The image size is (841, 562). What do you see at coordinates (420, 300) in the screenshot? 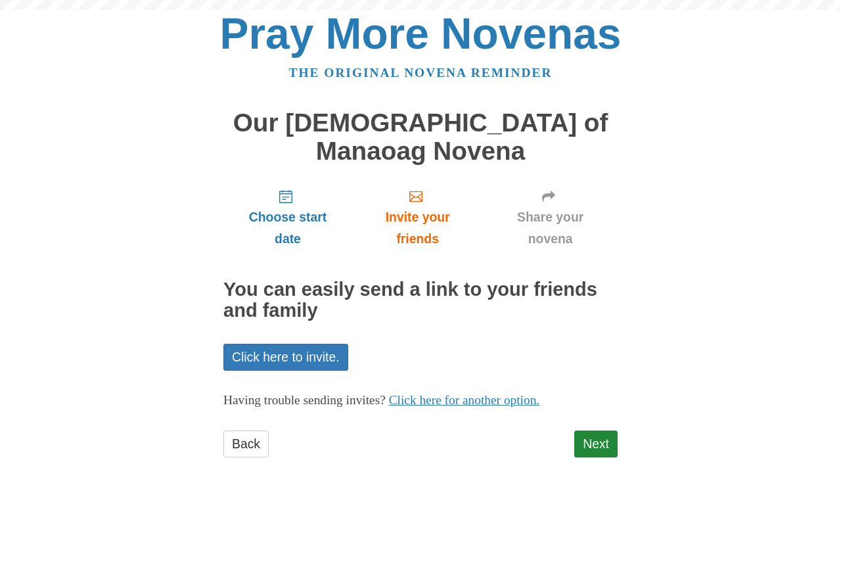
I see `h2: You can easily send a link to your friends and family` at bounding box center [420, 300].